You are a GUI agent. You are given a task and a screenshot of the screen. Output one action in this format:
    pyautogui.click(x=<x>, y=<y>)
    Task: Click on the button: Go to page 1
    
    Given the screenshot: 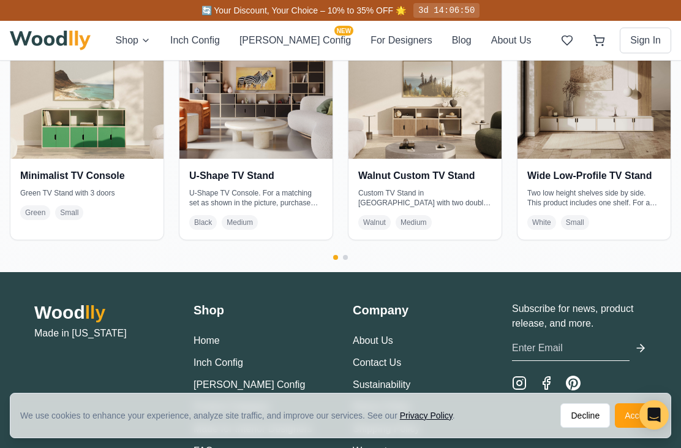 What is the action you would take?
    pyautogui.click(x=336, y=257)
    